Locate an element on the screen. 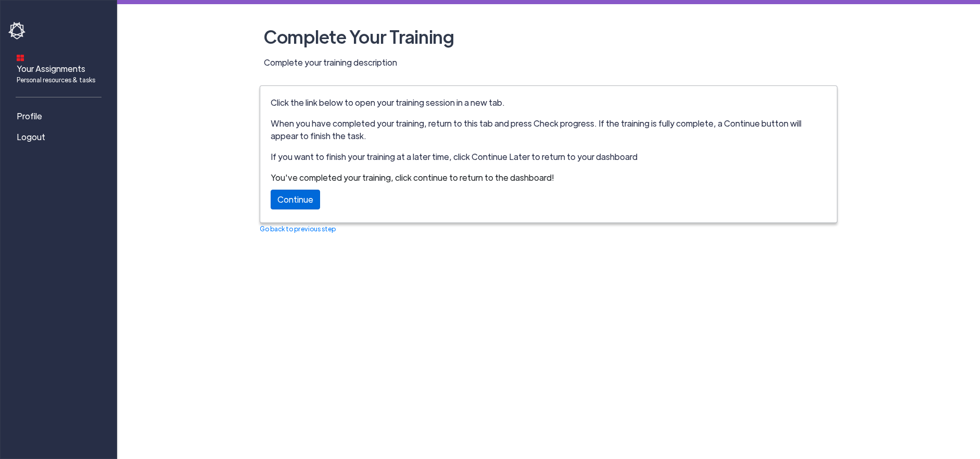 Image resolution: width=980 pixels, height=459 pixels. p: Click the link below to open your training session in a new tab. is located at coordinates (548, 103).